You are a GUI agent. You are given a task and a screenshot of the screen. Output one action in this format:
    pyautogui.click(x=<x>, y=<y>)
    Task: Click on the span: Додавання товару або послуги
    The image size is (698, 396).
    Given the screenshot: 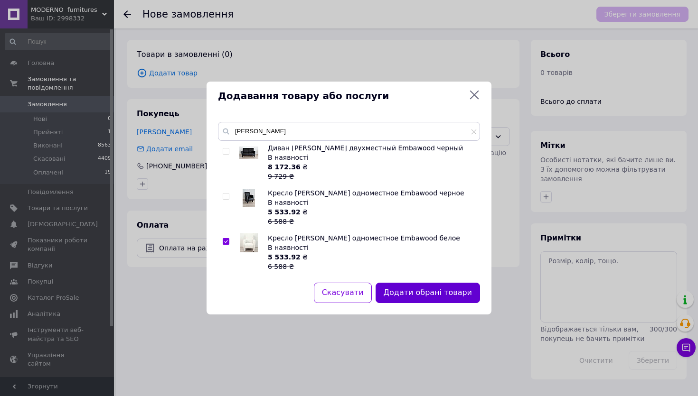 What is the action you would take?
    pyautogui.click(x=341, y=96)
    